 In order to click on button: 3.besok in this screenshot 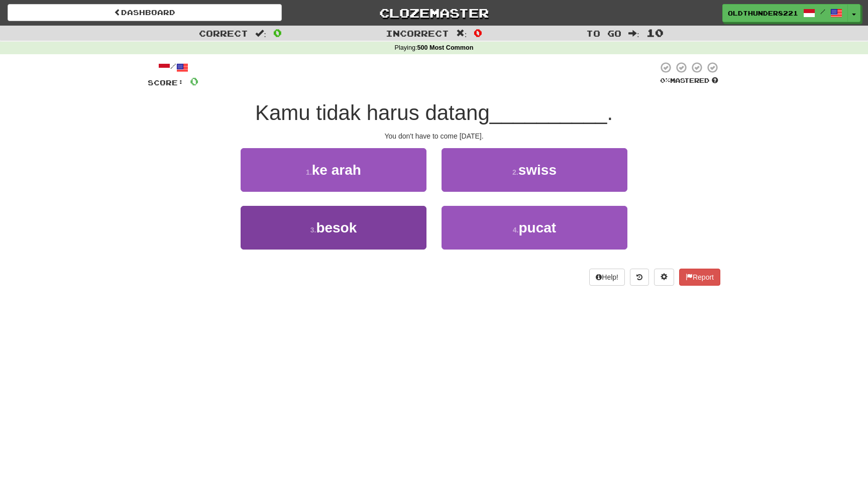, I will do `click(334, 227)`.